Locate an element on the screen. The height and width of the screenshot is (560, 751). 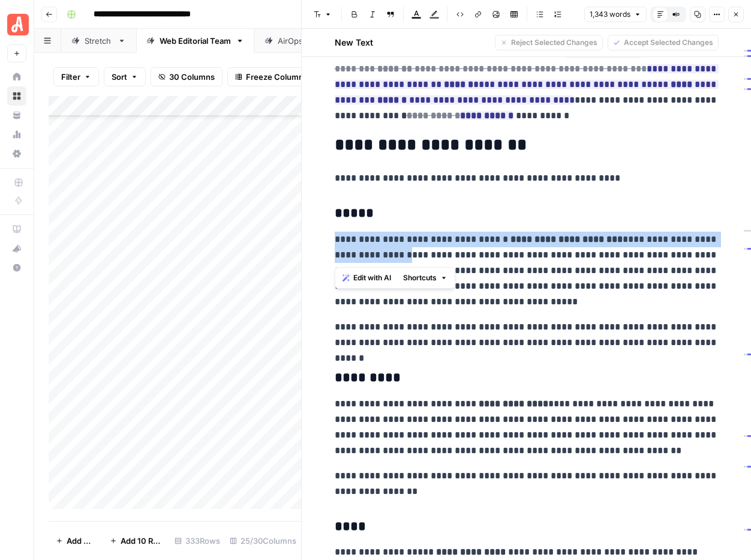
span: Reject Selected Changes is located at coordinates (555, 43).